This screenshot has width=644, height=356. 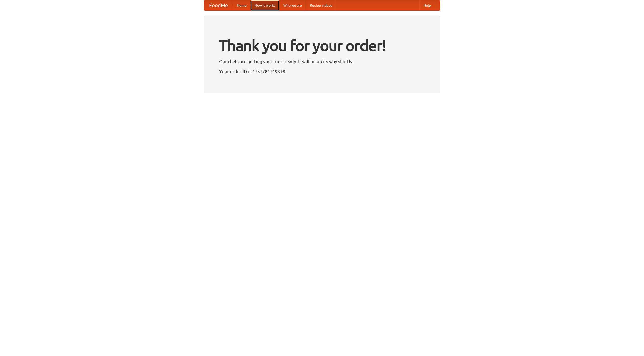 What do you see at coordinates (322, 62) in the screenshot?
I see `p: Our chefs are getting your food ready. It will be on its way shortly.` at bounding box center [322, 62].